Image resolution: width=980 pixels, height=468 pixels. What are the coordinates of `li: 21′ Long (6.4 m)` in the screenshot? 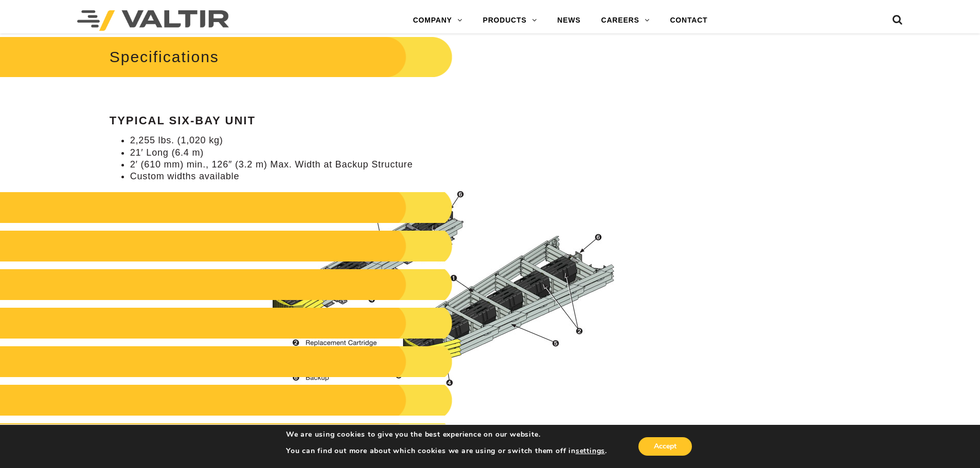 It's located at (378, 152).